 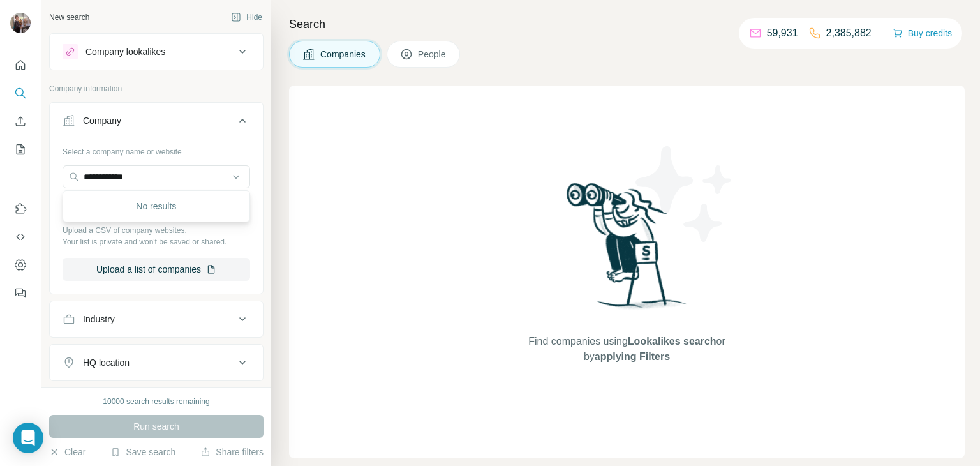 What do you see at coordinates (21, 237) in the screenshot?
I see `button: Use Surfe API` at bounding box center [21, 237].